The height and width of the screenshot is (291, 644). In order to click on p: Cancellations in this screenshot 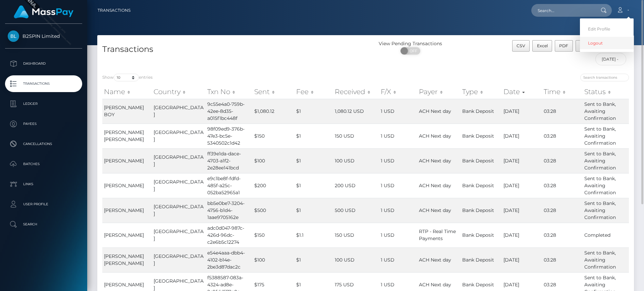, I will do `click(44, 144)`.